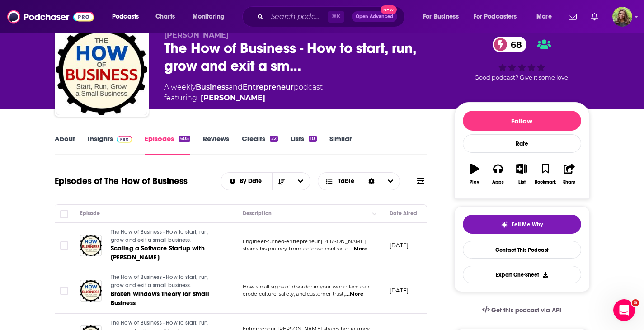 The height and width of the screenshot is (330, 644). Describe the element at coordinates (509, 44) in the screenshot. I see `a: 68` at that location.